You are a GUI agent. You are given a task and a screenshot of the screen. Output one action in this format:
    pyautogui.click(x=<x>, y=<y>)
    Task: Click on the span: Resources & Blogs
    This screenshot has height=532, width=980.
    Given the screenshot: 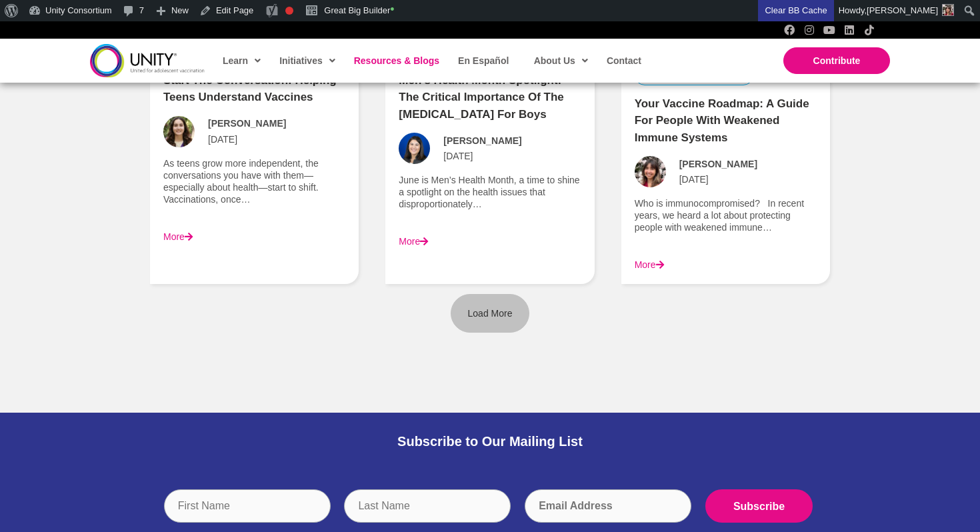 What is the action you would take?
    pyautogui.click(x=397, y=61)
    